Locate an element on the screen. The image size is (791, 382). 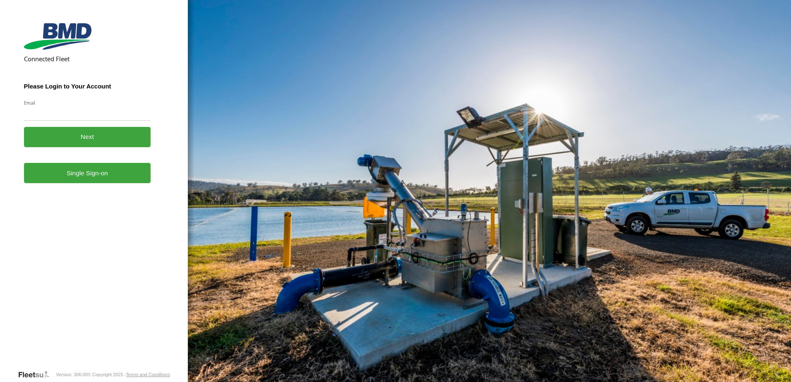
h3: Please Login to Your Account is located at coordinates (87, 86).